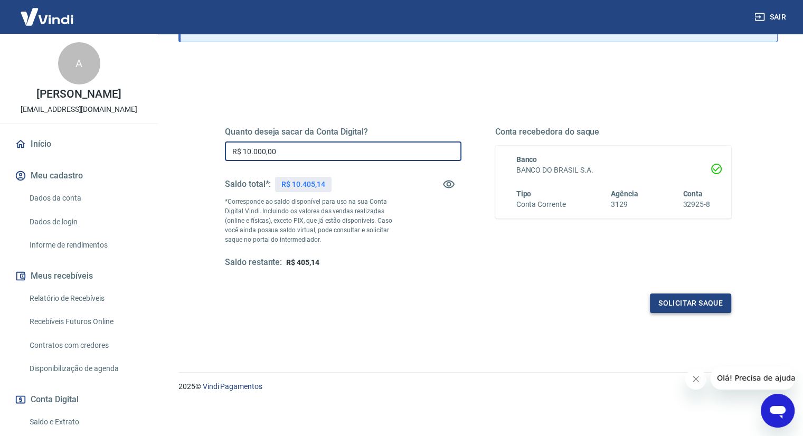 The height and width of the screenshot is (436, 803). Describe the element at coordinates (527, 160) in the screenshot. I see `span: Banco` at that location.